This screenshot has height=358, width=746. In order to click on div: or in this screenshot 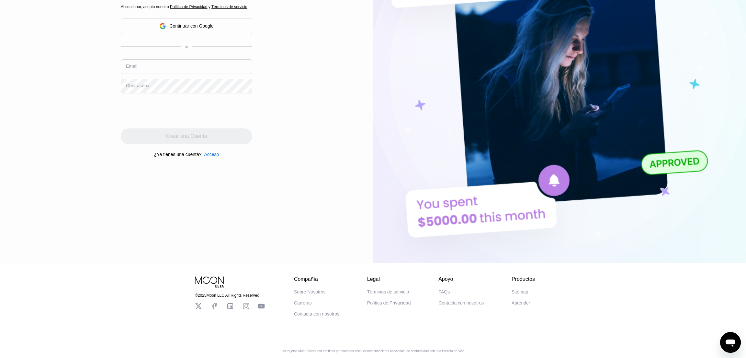, I will do `click(187, 47)`.